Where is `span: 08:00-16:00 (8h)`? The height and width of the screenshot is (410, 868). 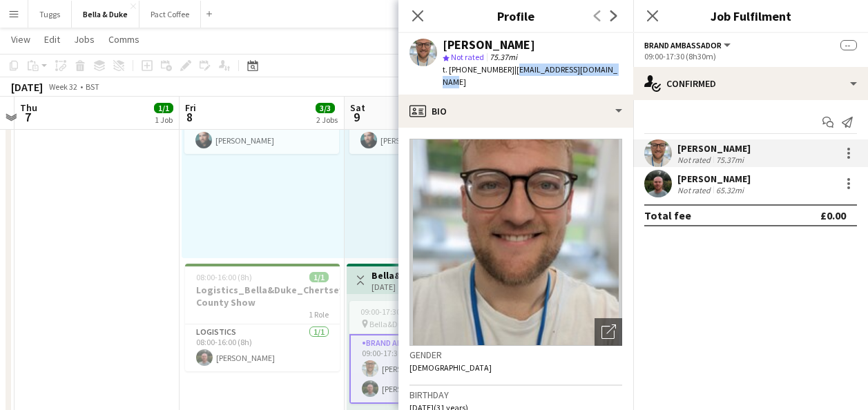
span: 08:00-16:00 (8h) is located at coordinates (224, 277).